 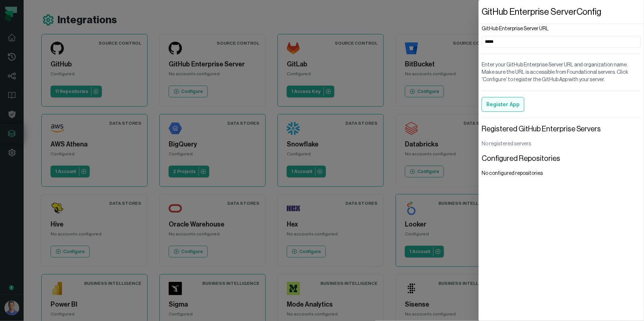 I want to click on header: Configured Repositories, so click(x=521, y=159).